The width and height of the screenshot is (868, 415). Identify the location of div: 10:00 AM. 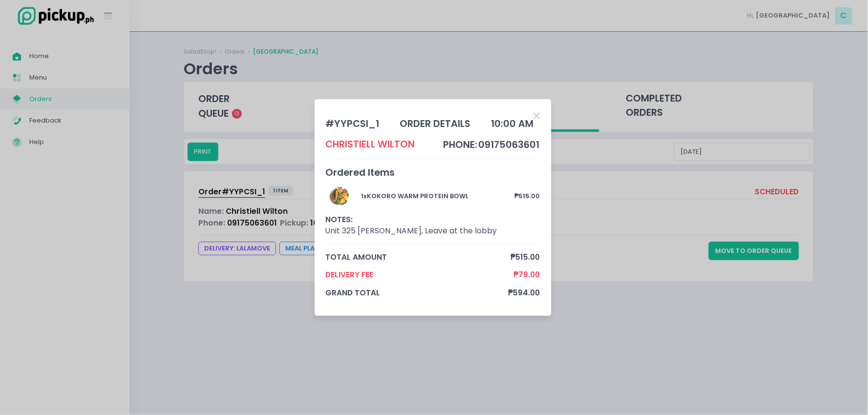
(513, 124).